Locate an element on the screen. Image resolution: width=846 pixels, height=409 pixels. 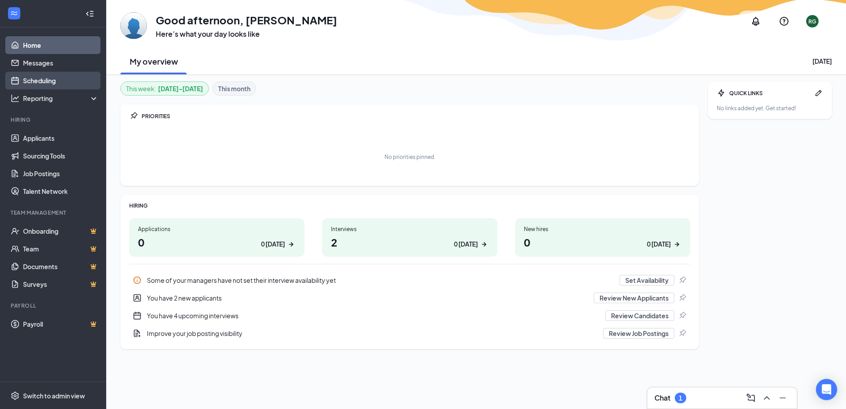
div: RG is located at coordinates (813, 21).